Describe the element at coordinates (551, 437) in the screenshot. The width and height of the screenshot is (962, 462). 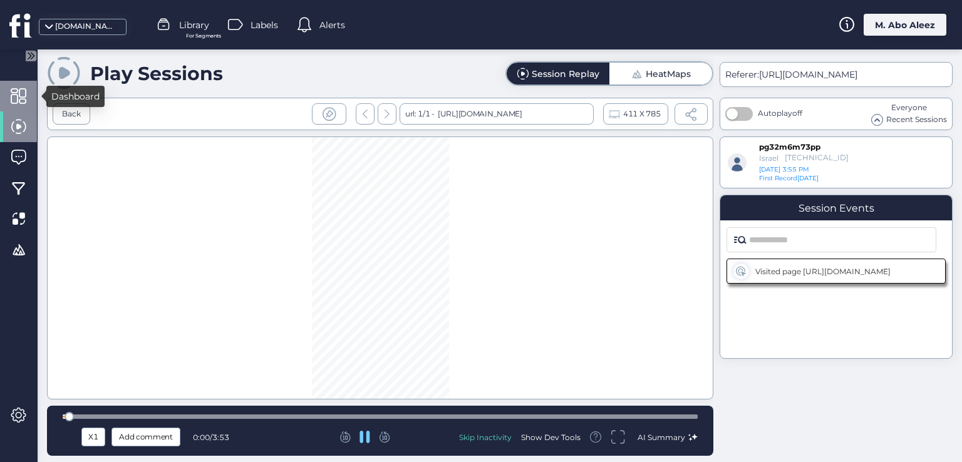
I see `div: Show Dev Tools` at that location.